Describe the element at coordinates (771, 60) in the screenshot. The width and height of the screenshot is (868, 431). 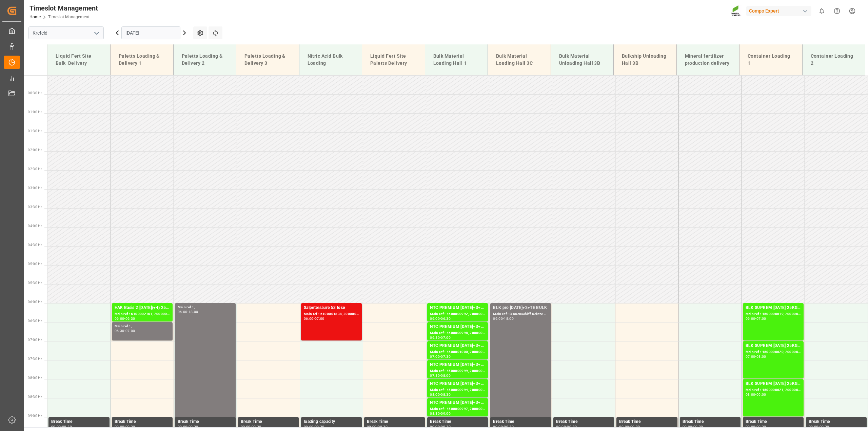
I see `div: Container Loading 1` at that location.